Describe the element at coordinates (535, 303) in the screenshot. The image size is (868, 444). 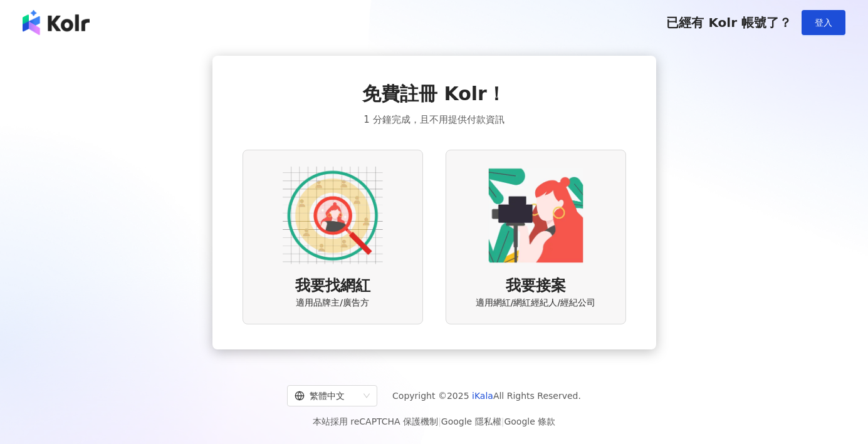
I see `span: 適用網紅/網紅經紀人/經紀公司` at that location.